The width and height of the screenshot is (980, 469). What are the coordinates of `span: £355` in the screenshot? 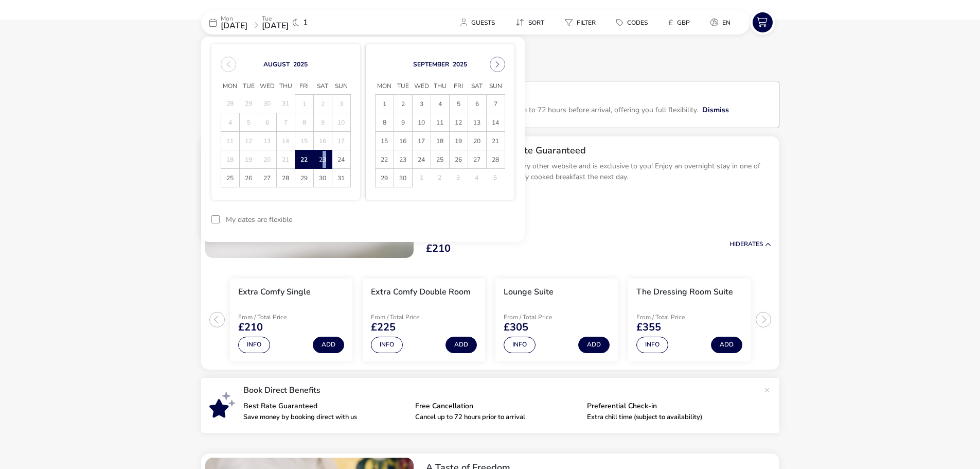 It's located at (648, 327).